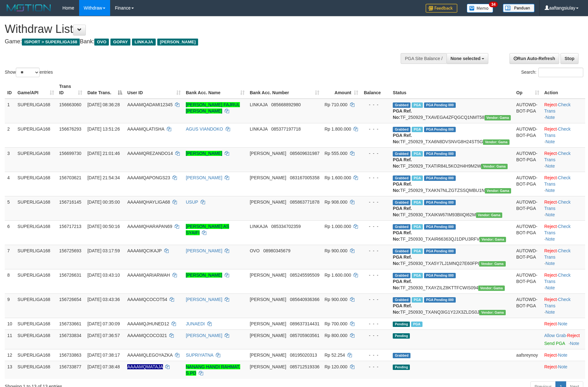  I want to click on span: 156717213, so click(70, 226).